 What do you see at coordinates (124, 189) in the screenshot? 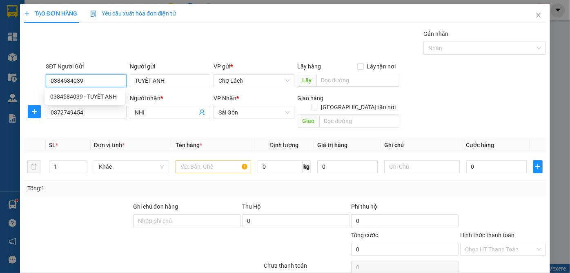
I see `div: Tổng: 1` at bounding box center [124, 189].